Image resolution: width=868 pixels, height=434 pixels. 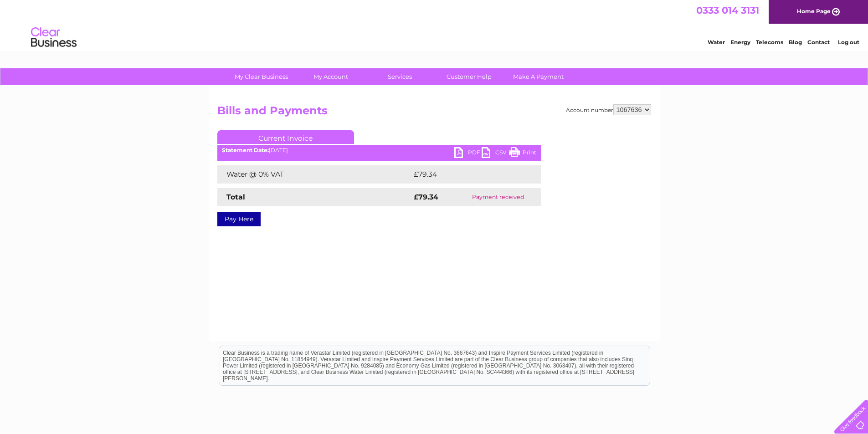 I want to click on h2: Bills and Payments, so click(x=434, y=113).